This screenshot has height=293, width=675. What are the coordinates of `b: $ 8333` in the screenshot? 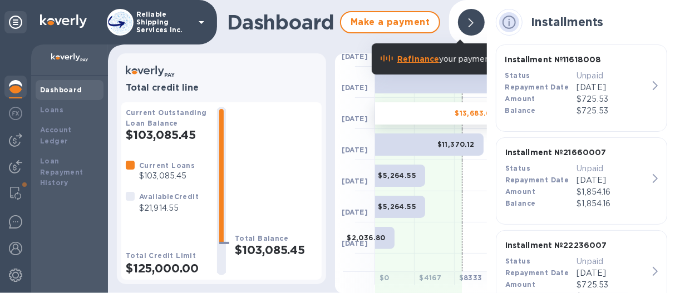 It's located at (471, 278).